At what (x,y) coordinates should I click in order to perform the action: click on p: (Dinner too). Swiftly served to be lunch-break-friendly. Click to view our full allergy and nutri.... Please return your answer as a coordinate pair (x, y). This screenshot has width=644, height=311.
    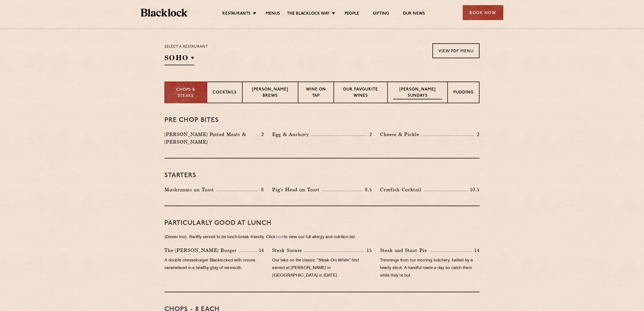
    Looking at the image, I should click on (322, 237).